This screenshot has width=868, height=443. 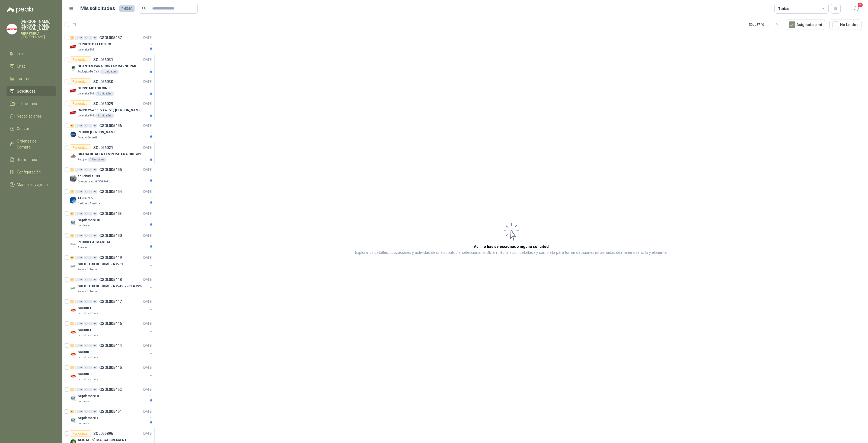 What do you see at coordinates (31, 104) in the screenshot?
I see `a: Licitaciones` at bounding box center [31, 104].